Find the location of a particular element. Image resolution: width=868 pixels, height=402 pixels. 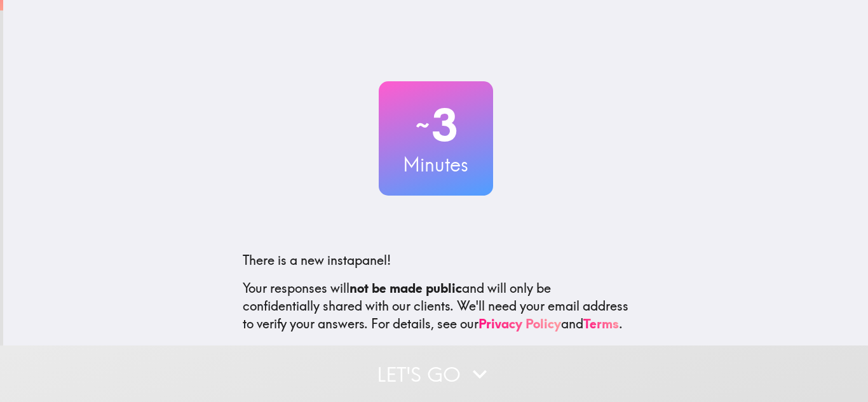

a: Privacy Policy is located at coordinates (520, 323).